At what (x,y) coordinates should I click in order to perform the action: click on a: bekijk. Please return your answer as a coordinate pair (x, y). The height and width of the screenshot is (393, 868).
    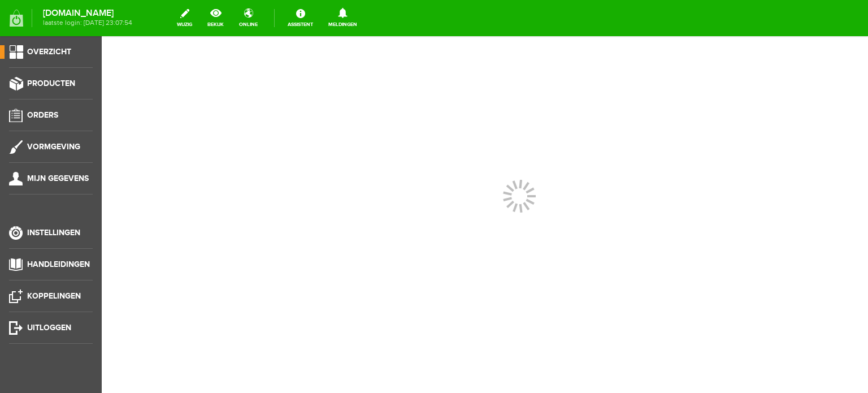
    Looking at the image, I should click on (215, 18).